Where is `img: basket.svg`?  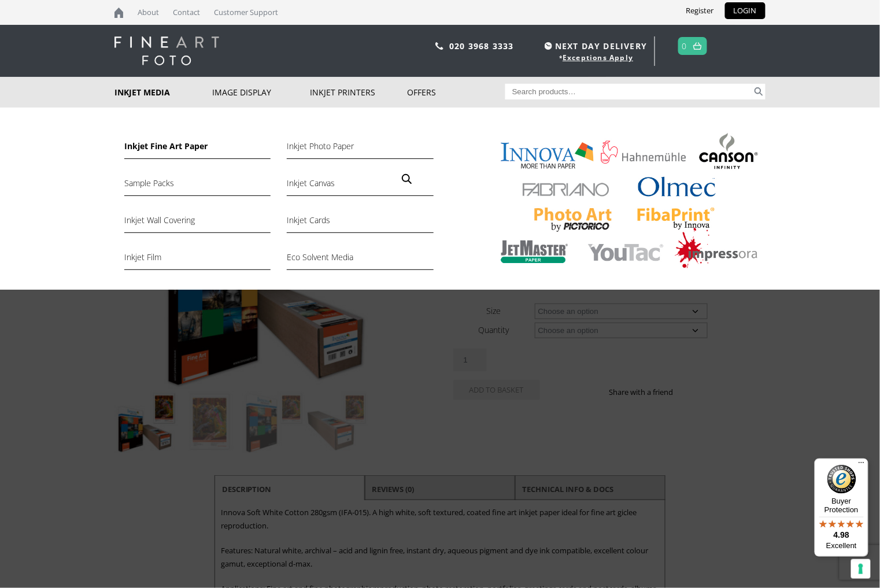 img: basket.svg is located at coordinates (697, 46).